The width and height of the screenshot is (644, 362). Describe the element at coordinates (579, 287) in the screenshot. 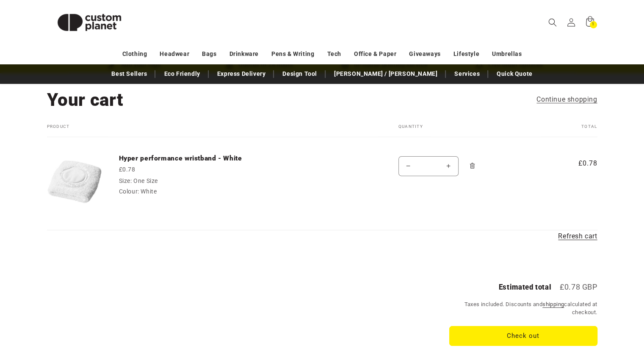

I see `p: £0.78 GBP` at that location.